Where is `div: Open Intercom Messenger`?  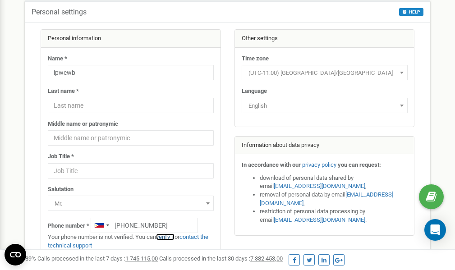 div: Open Intercom Messenger is located at coordinates (435, 230).